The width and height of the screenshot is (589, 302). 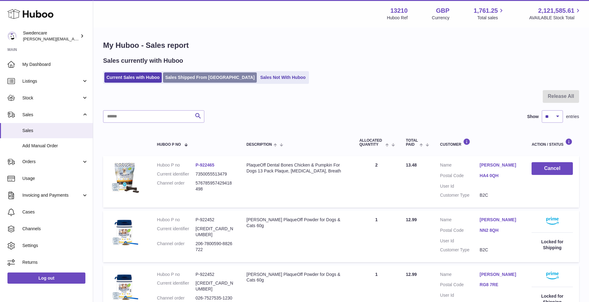 I want to click on dd: 206-7800590-8826722, so click(x=215, y=247).